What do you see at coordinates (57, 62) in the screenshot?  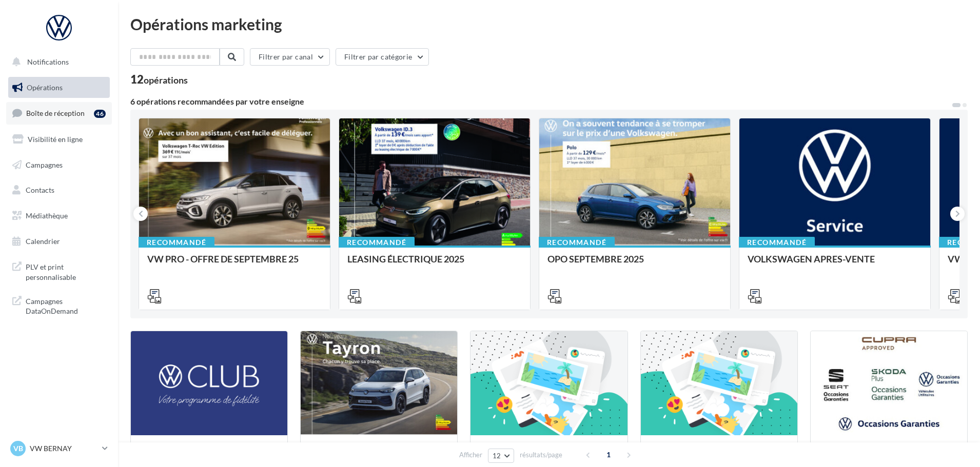 I see `button: Notifications` at bounding box center [57, 62].